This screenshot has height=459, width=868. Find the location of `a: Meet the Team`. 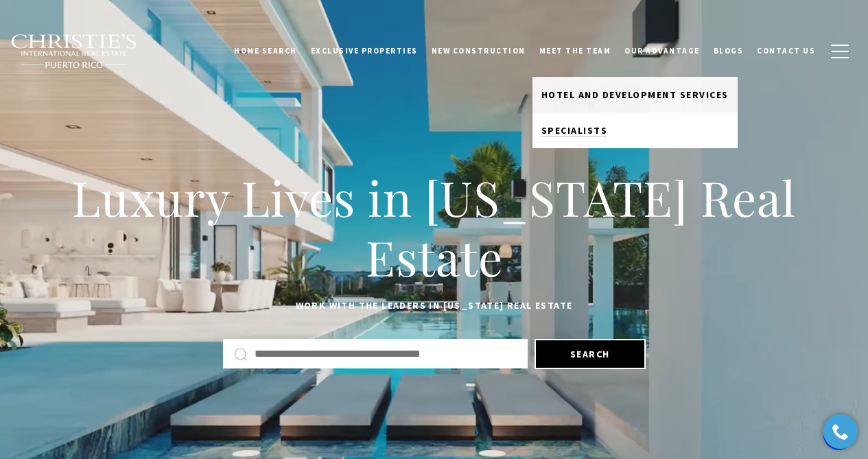

a: Meet the Team is located at coordinates (575, 51).